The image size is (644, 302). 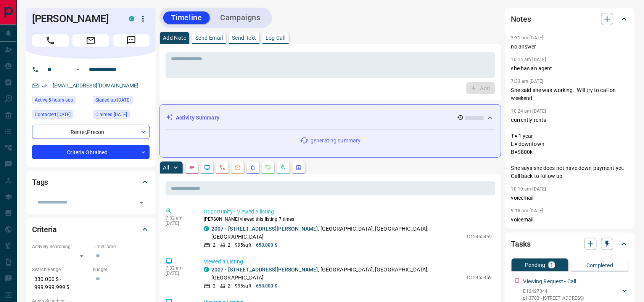 I want to click on p: Send Text, so click(x=244, y=38).